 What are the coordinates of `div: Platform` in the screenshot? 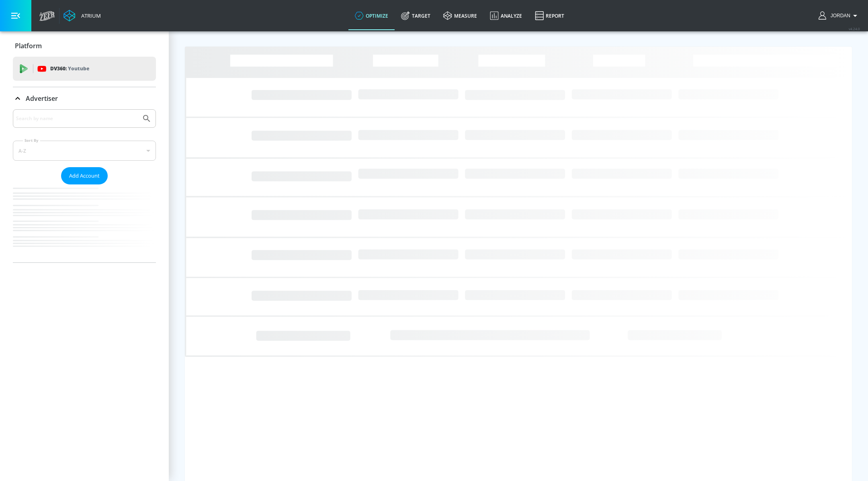 It's located at (84, 46).